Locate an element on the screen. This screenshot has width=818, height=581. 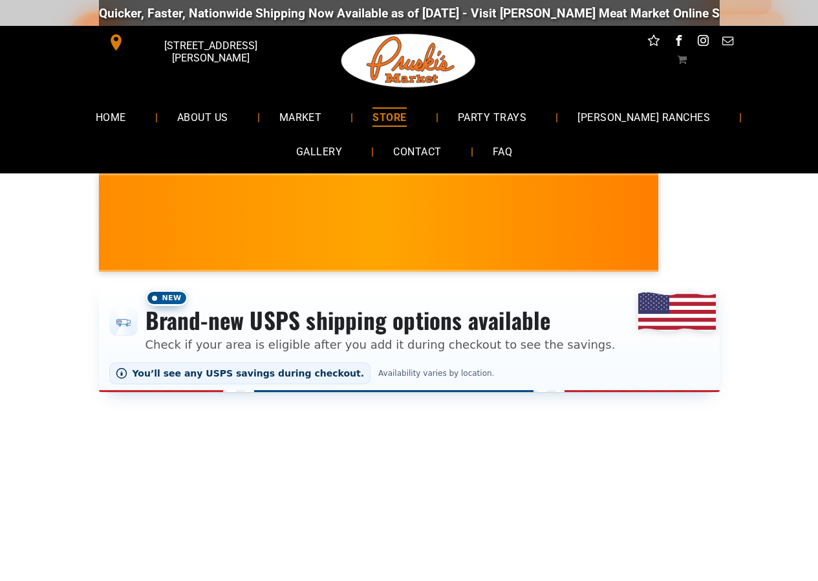
span: New is located at coordinates (167, 297).